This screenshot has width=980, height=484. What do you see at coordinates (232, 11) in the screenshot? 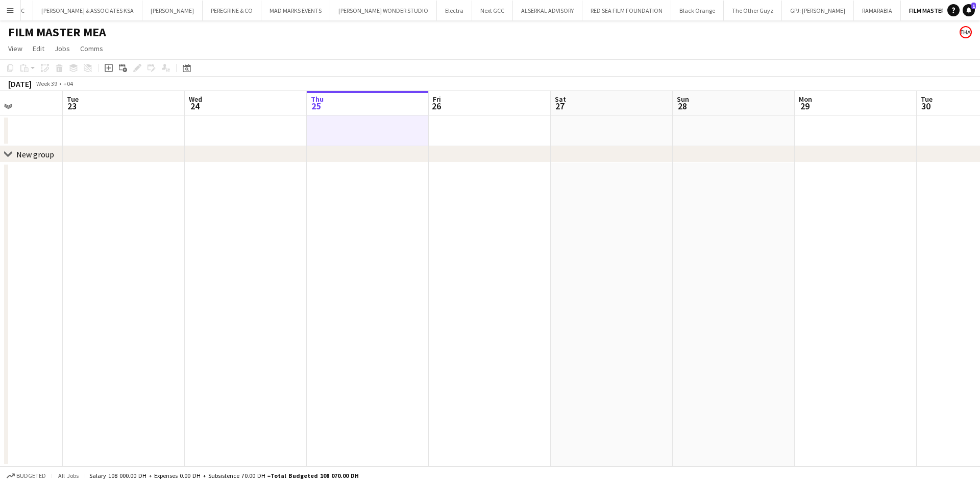
I see `button: PEREGRINE & CO` at bounding box center [232, 11].